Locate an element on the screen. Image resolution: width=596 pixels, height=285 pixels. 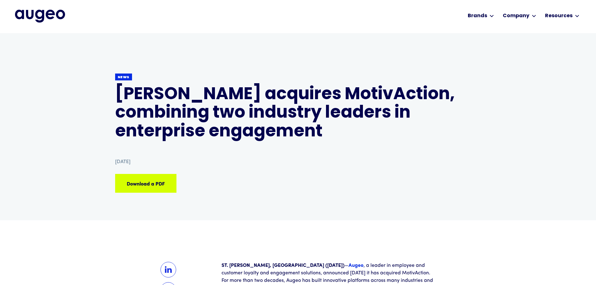
img: Augeo's full logo in midnight blue. is located at coordinates (40, 16).